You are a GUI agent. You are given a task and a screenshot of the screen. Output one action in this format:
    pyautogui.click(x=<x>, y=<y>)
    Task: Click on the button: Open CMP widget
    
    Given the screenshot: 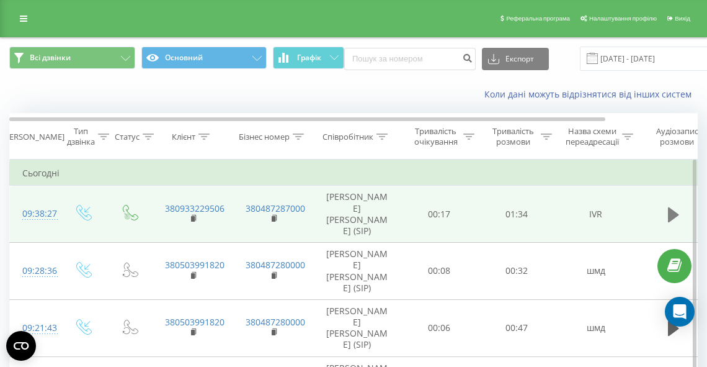 What is the action you would take?
    pyautogui.click(x=21, y=346)
    